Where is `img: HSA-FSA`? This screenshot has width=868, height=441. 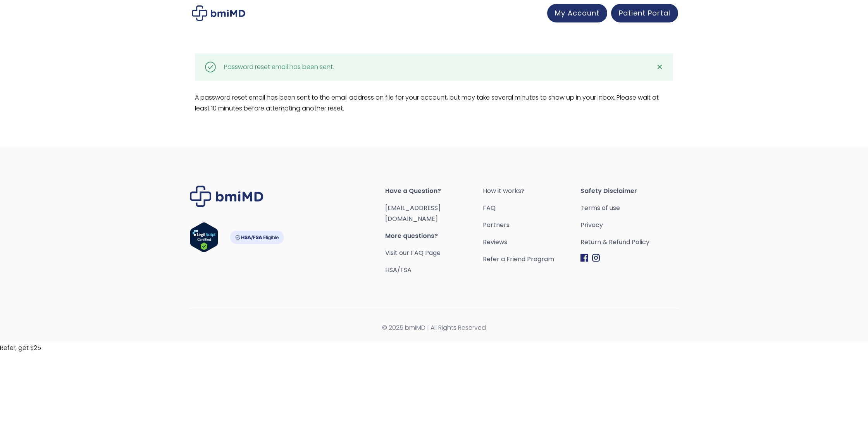 img: HSA-FSA is located at coordinates (257, 237).